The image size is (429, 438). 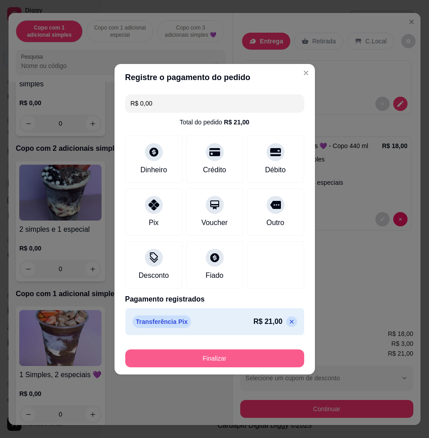 What do you see at coordinates (268, 322) in the screenshot?
I see `p: R$ 21,00` at bounding box center [268, 322].